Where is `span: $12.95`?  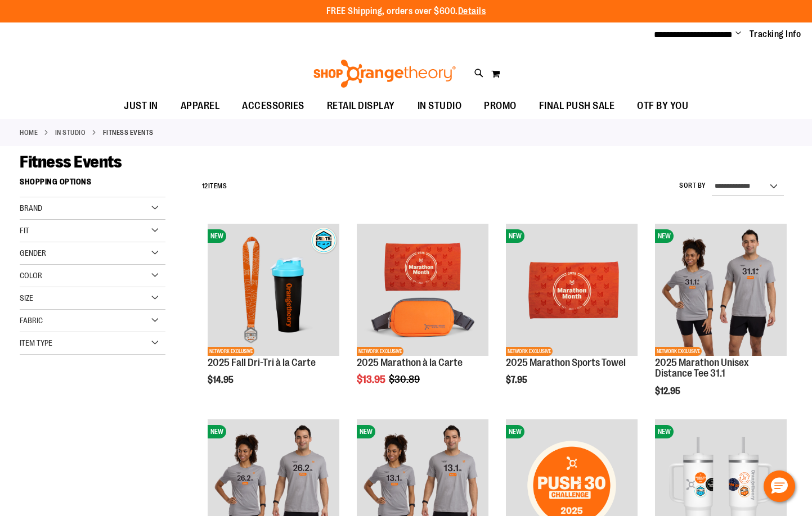
span: $12.95 is located at coordinates (669, 391).